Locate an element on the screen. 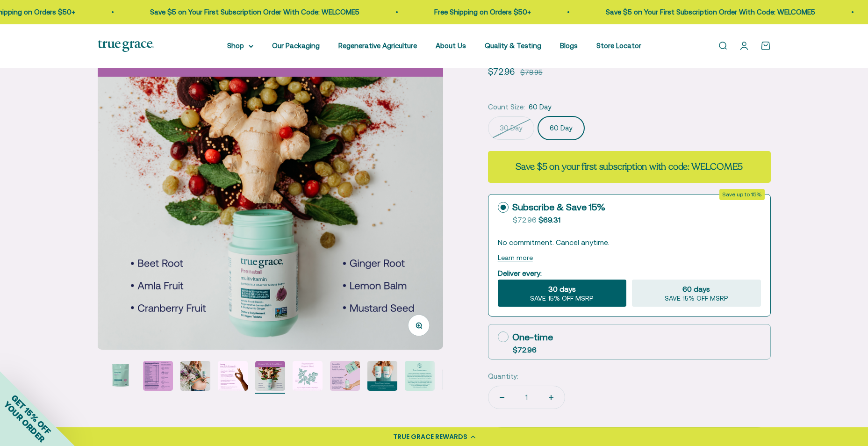 The image size is (868, 446). span: YOUR ORDER is located at coordinates (25, 421).